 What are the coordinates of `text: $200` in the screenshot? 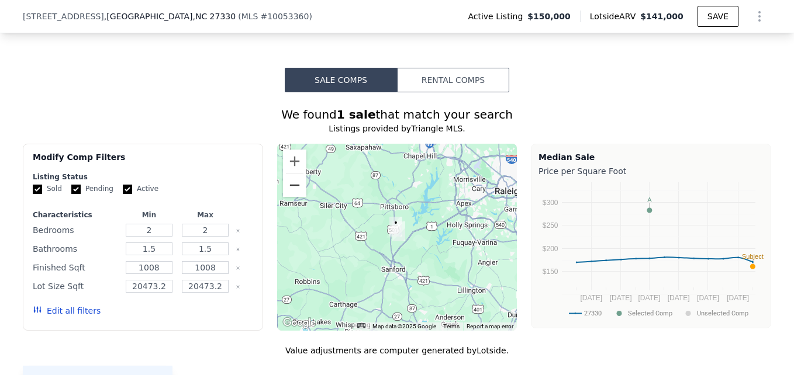 It's located at (550, 249).